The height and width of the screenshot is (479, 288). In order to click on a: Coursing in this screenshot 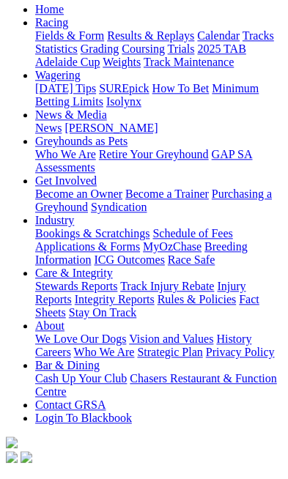, I will do `click(143, 48)`.